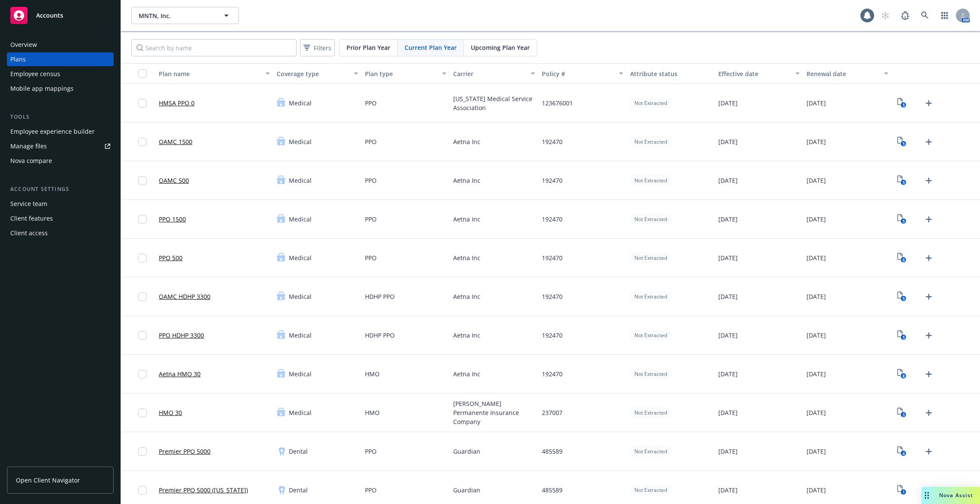  What do you see at coordinates (759, 73) in the screenshot?
I see `button: Effective date` at bounding box center [759, 73].